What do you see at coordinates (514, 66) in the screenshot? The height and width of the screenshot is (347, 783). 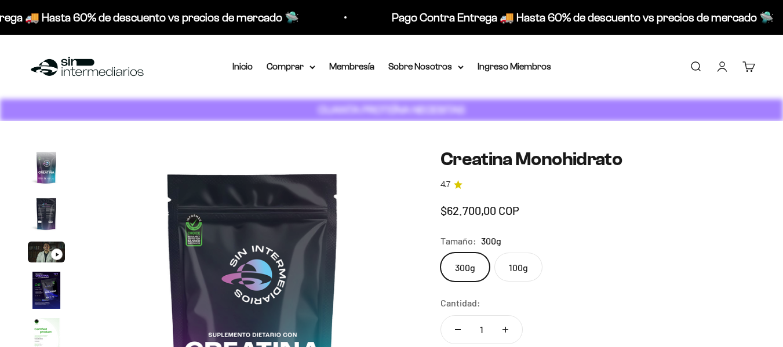 I see `a: Ingreso Miembros` at bounding box center [514, 66].